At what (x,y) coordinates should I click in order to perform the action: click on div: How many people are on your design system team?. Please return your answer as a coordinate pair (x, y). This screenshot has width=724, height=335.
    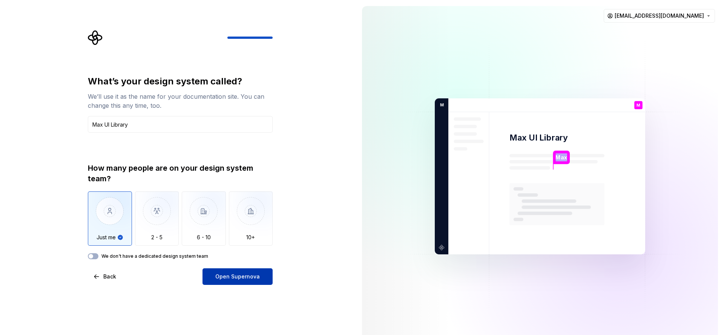
    Looking at the image, I should click on (180, 173).